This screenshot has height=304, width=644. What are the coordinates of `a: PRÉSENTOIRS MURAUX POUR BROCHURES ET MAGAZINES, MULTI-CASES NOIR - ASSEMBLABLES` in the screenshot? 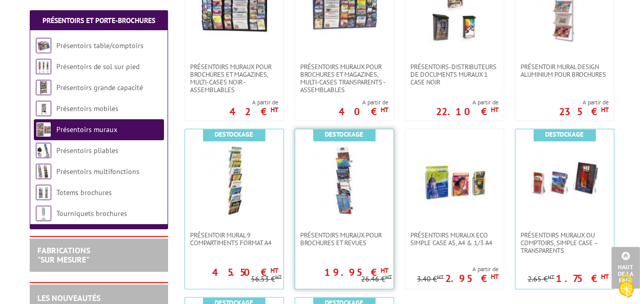 It's located at (234, 79).